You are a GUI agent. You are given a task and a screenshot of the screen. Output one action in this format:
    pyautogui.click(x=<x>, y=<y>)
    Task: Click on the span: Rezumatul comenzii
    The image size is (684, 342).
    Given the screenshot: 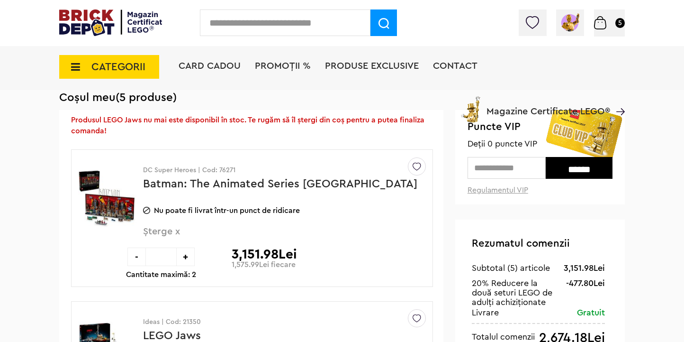 What is the action you would take?
    pyautogui.click(x=521, y=243)
    